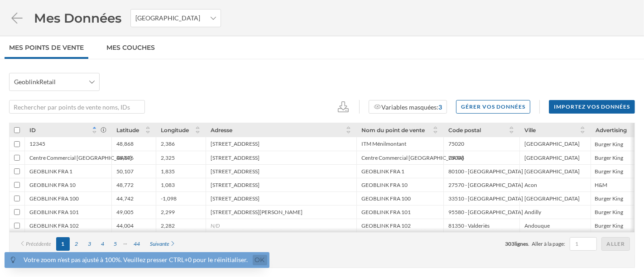  Describe the element at coordinates (456, 144) in the screenshot. I see `div: 75020` at that location.